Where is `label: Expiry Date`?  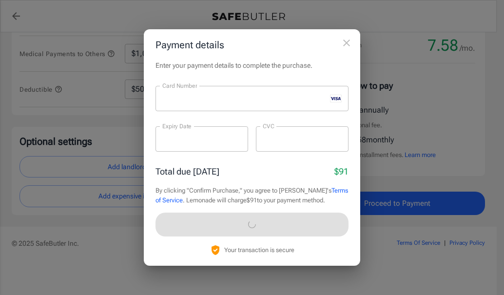 label: Expiry Date is located at coordinates (177, 126).